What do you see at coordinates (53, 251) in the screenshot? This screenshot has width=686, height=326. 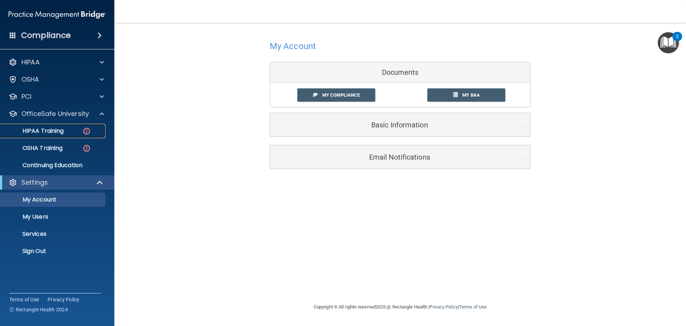 I see `p: Sign Out` at bounding box center [53, 251].